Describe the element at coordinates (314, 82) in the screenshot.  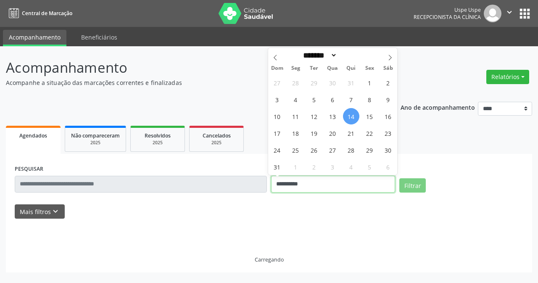
I see `span: Julho 29, 2025` at that location.